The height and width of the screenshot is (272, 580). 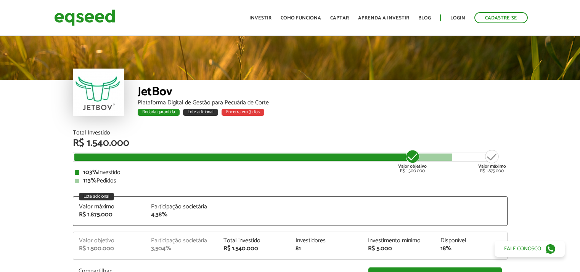 I want to click on a: Aprenda a investir, so click(x=383, y=18).